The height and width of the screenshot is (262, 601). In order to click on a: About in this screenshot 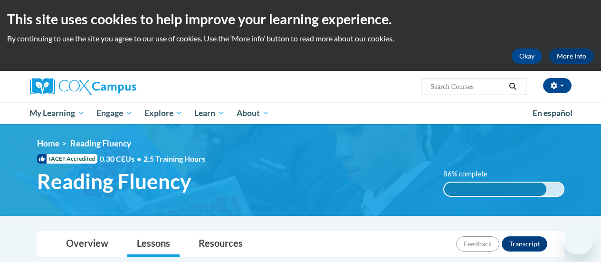, I will do `click(253, 113)`.